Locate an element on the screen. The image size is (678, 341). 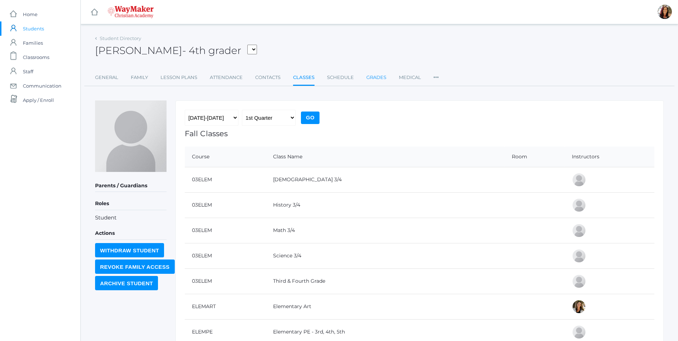
input: Go is located at coordinates (310, 118).